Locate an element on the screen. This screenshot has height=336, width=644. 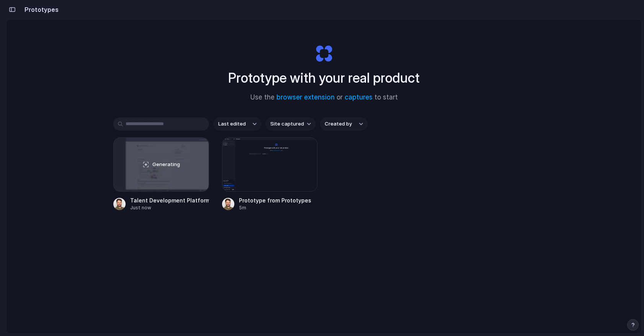
div: Talent Development Platform Overview is located at coordinates (170, 200).